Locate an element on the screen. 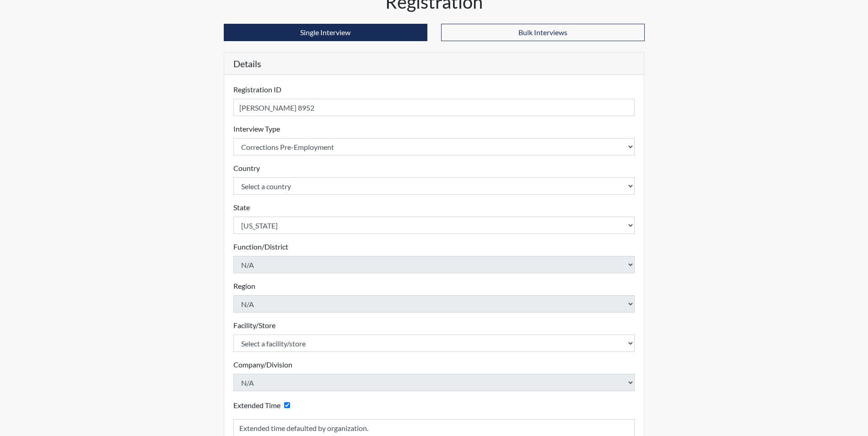 The width and height of the screenshot is (868, 436). button: Single Interview is located at coordinates (325, 33).